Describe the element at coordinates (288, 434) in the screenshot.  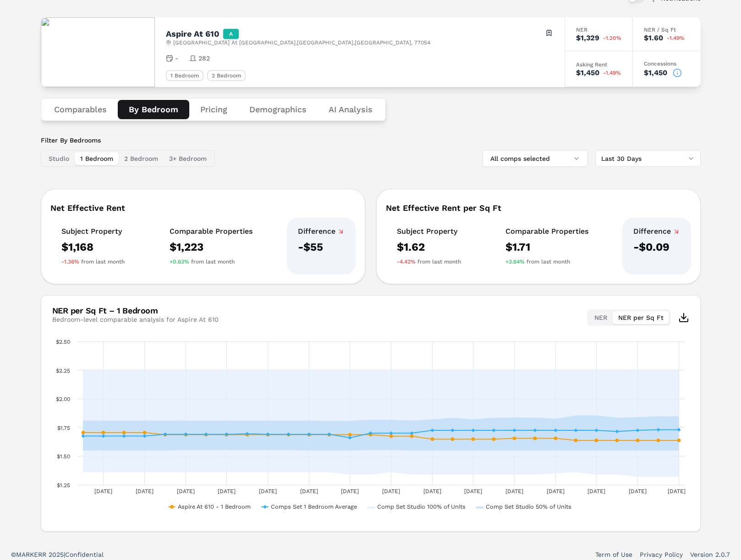
I see `path: Wednesday, 10 Sep 2025, 1.69. Comps Set 1 Bedroom Average.` at that location.